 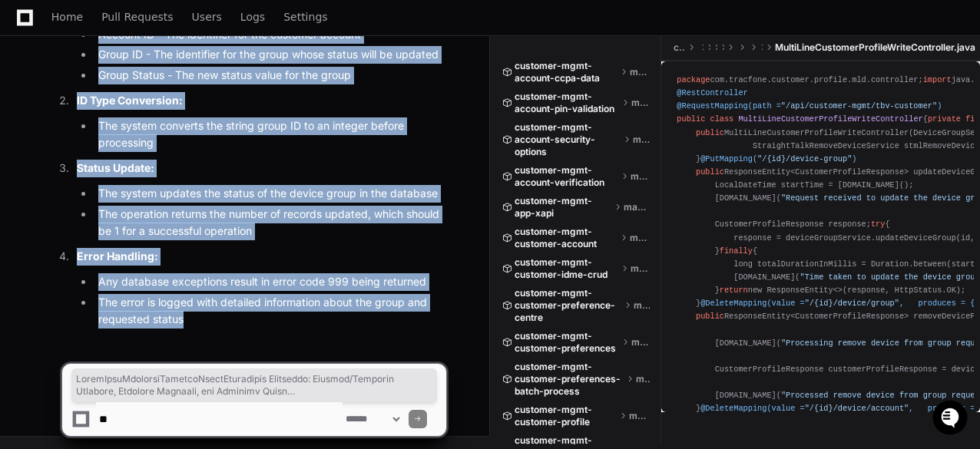 What do you see at coordinates (19, 19) in the screenshot?
I see `button: Open customer support` at bounding box center [19, 19].